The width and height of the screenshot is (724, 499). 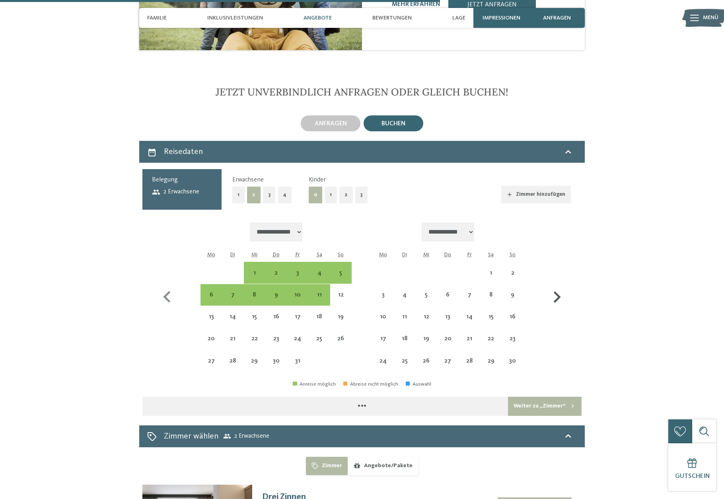 What do you see at coordinates (418, 384) in the screenshot?
I see `div: Auswahl` at bounding box center [418, 384].